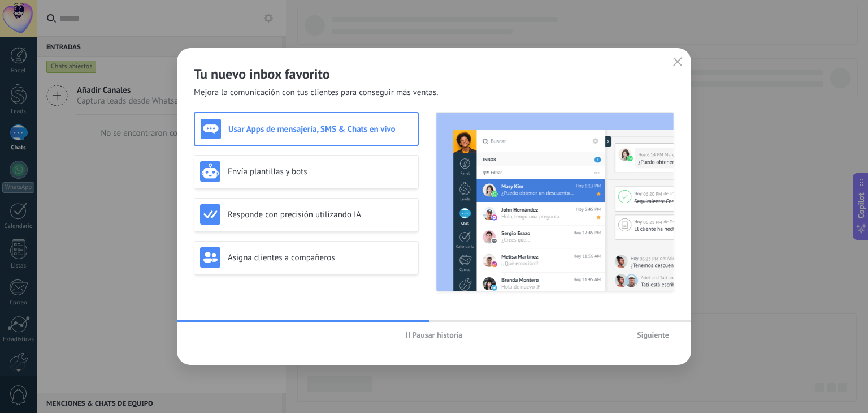  I want to click on h2: Tu nuevo inbox favorito, so click(434, 73).